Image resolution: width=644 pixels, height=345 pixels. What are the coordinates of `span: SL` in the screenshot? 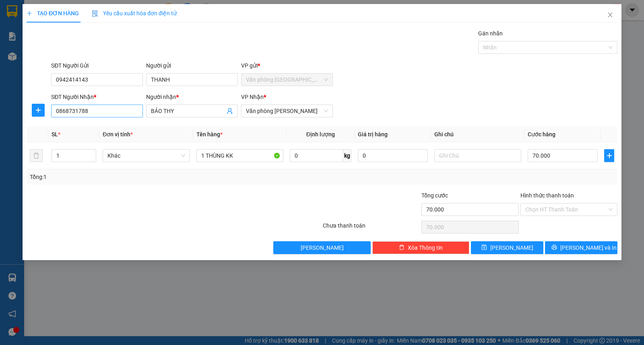 It's located at (55, 134).